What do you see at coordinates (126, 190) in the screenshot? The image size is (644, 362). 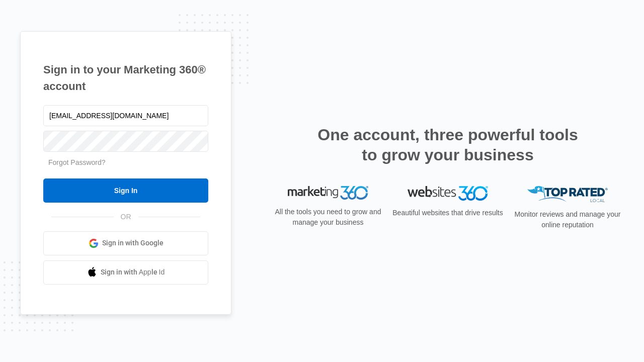 I see `input: Sign In` at bounding box center [126, 190].